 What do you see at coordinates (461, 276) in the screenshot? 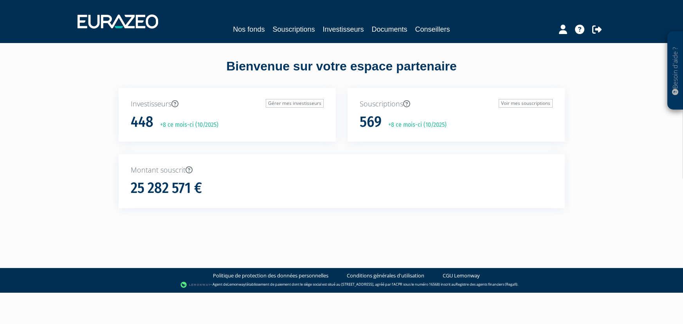
I see `a: CGU Lemonway` at bounding box center [461, 276].